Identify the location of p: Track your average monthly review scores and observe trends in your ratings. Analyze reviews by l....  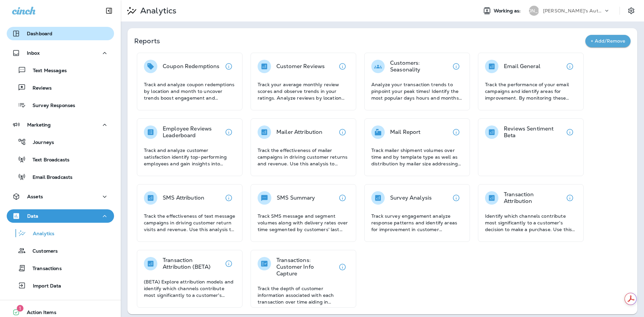
(303, 91).